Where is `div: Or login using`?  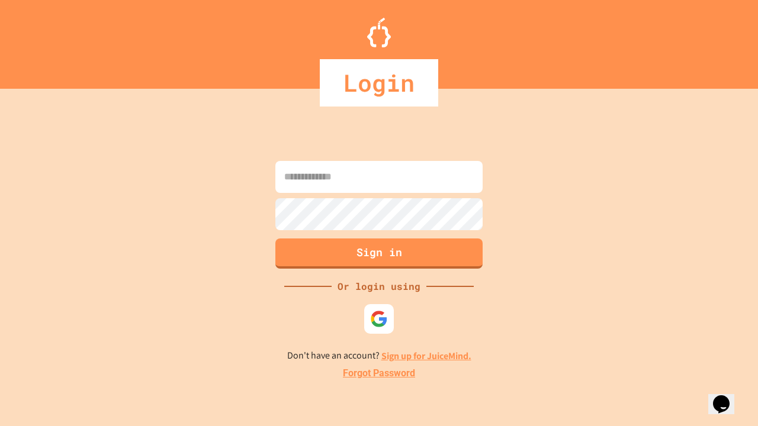
div: Or login using is located at coordinates (379, 287).